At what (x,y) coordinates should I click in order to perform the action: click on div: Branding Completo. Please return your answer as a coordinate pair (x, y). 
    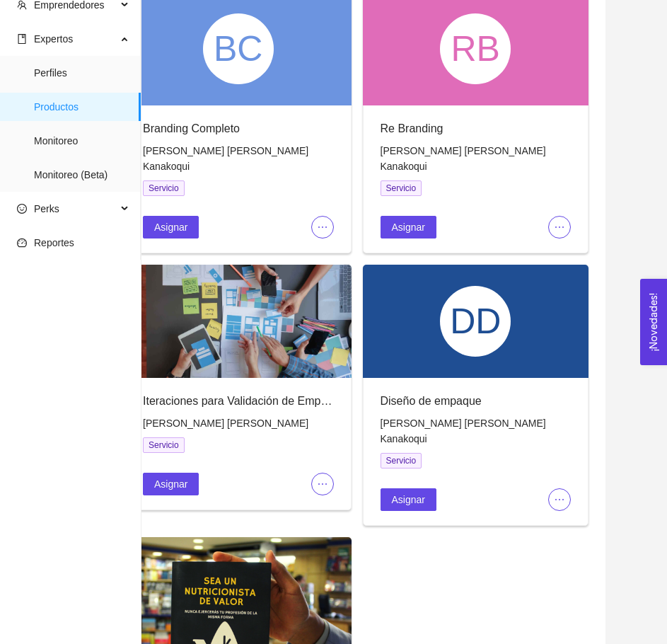
    Looking at the image, I should click on (239, 128).